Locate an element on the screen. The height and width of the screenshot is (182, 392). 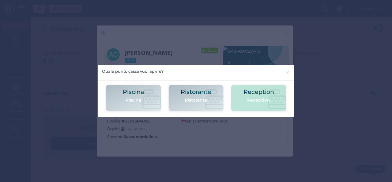
h2: Reception is located at coordinates (259, 92).